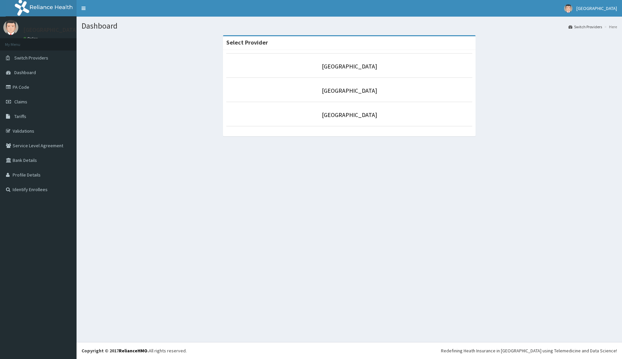  What do you see at coordinates (349, 26) in the screenshot?
I see `h1: Dashboard` at bounding box center [349, 26].